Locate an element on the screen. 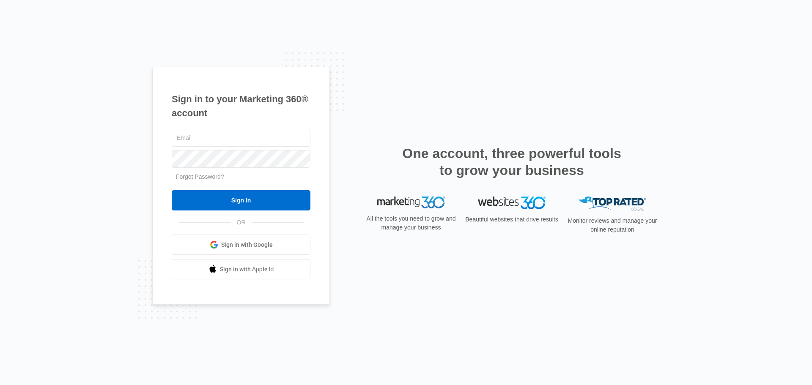  p: Beautiful websites that drive results is located at coordinates (512, 219).